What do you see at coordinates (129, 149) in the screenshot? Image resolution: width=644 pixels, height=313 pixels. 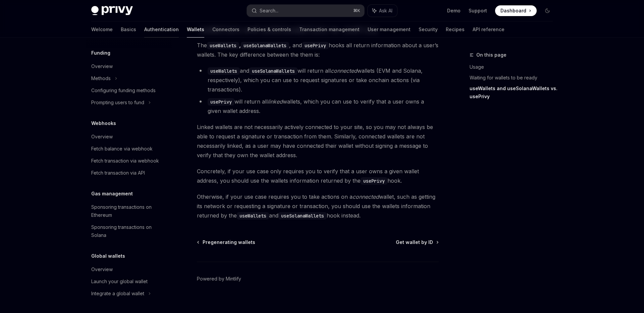 I see `a: Fetch balance via webhook` at bounding box center [129, 149].